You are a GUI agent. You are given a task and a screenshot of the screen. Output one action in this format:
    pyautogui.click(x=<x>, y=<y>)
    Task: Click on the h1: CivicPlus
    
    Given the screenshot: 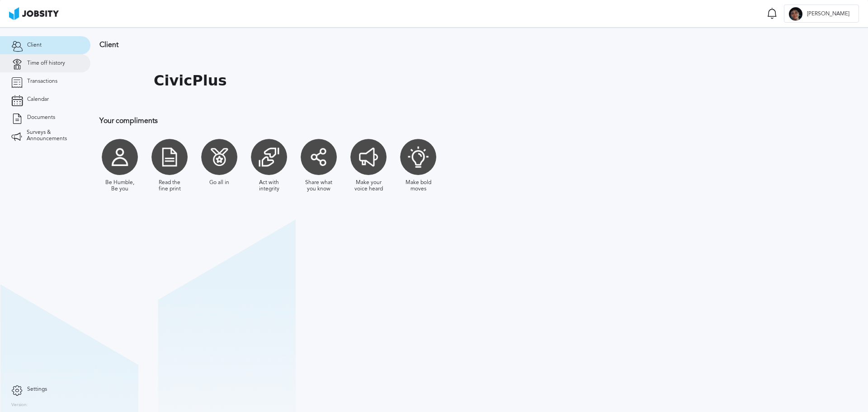 What is the action you would take?
    pyautogui.click(x=190, y=80)
    